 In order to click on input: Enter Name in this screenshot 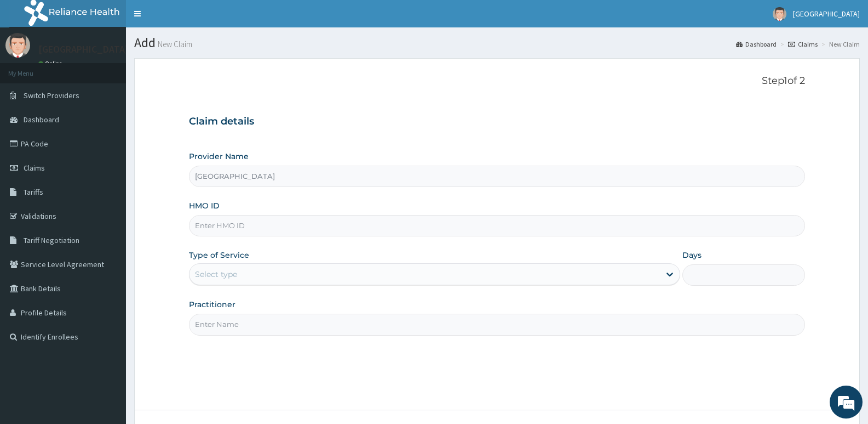, I will do `click(497, 324)`.